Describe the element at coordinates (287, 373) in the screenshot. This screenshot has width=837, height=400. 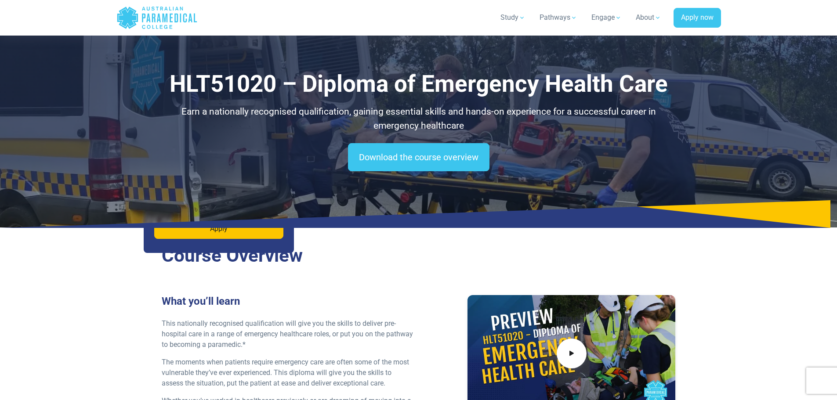
I see `p: The moments when patients require emergency care are often some of the most vulnerable they’ve ev...` at that location.